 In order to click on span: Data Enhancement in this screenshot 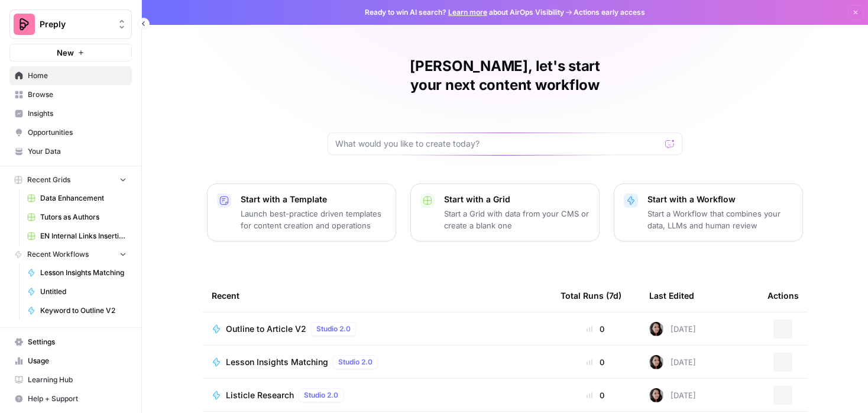, I will do `click(84, 198)`.